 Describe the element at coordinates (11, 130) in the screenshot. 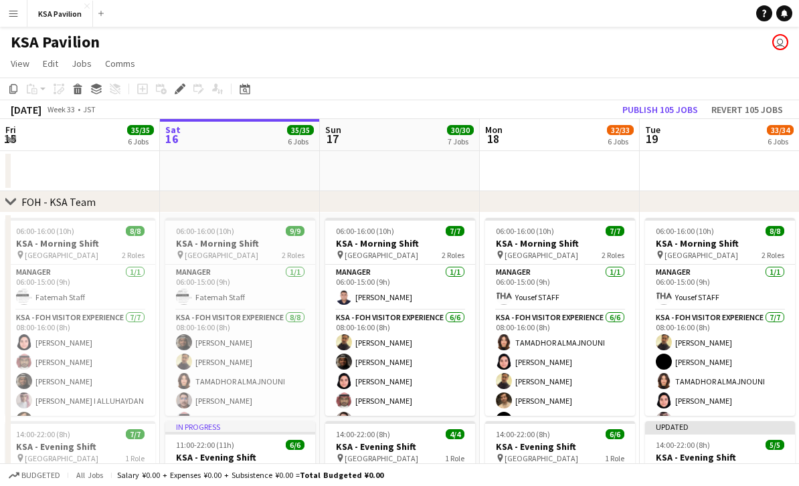

I see `span: Fri` at that location.